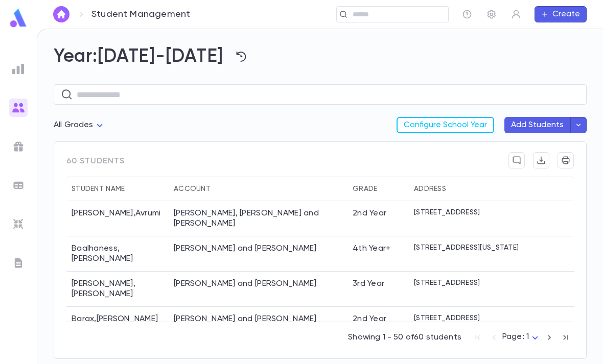 The image size is (603, 364). Describe the element at coordinates (18, 69) in the screenshot. I see `img: reports_grey.c525e4749d1bce6a11f5fe2a8de1b229.svg` at that location.